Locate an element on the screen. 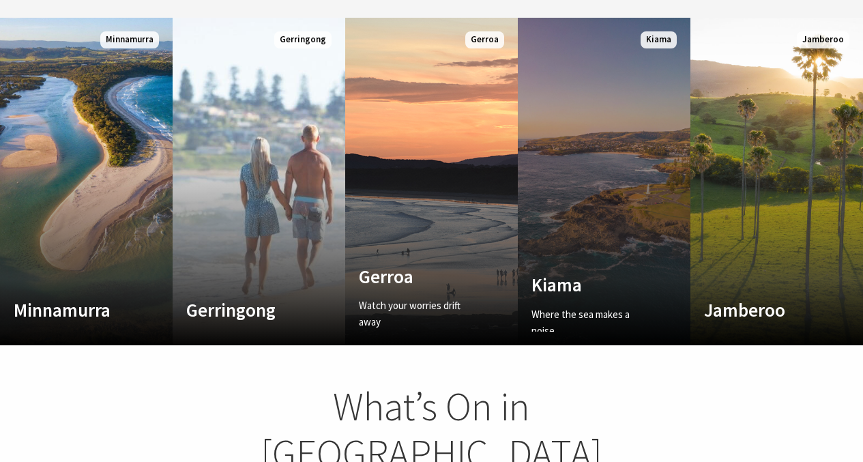 The height and width of the screenshot is (462, 863). a: Custom Image Used Kiama Where the sea makes a noise Kiama is located at coordinates (604, 182).